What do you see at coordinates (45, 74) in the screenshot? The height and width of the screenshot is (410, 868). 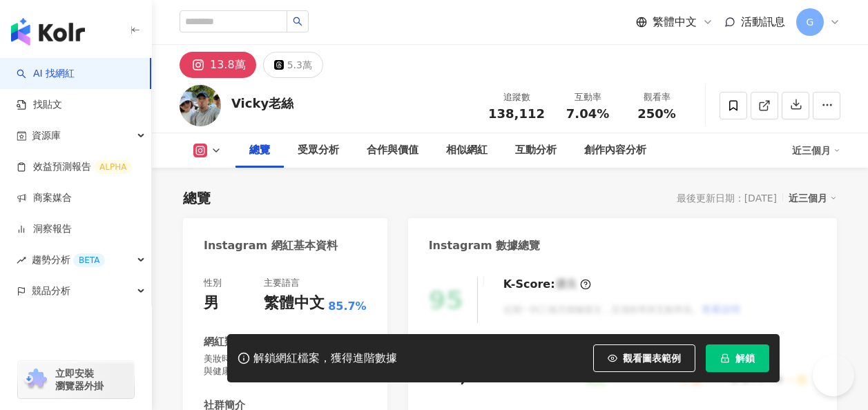 I see `a: searchAI 找網紅` at bounding box center [45, 74].